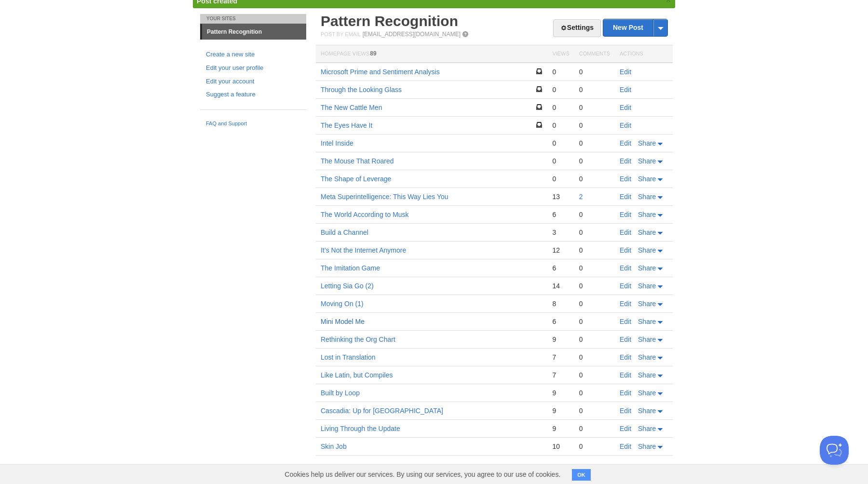 The image size is (868, 484). Describe the element at coordinates (340, 393) in the screenshot. I see `a: Built by Loop` at that location.